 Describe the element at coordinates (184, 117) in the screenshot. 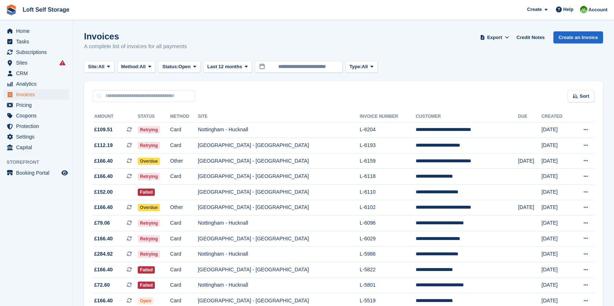

I see `th: Method` at that location.